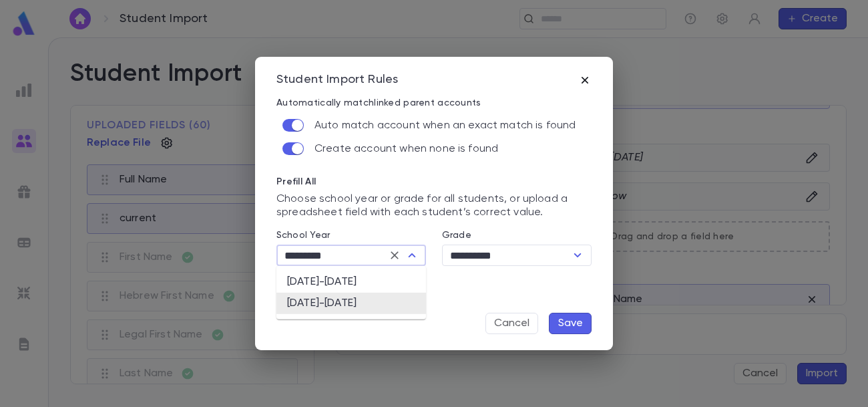  What do you see at coordinates (434, 181) in the screenshot?
I see `p: Prefill All` at bounding box center [434, 181].